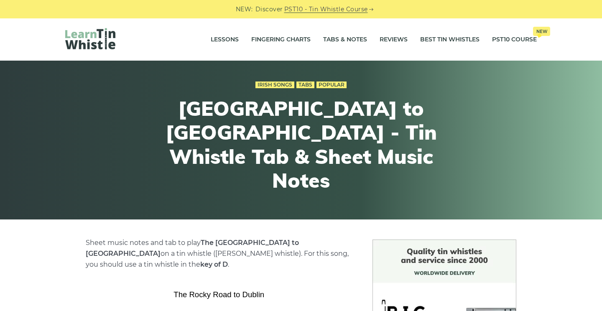 The height and width of the screenshot is (311, 602). Describe the element at coordinates (450, 40) in the screenshot. I see `a: Best Tin Whistles` at that location.